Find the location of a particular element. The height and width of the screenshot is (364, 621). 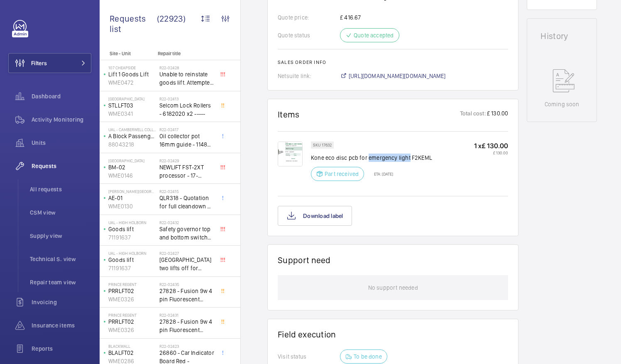

h2: Sales order info is located at coordinates (393, 62).